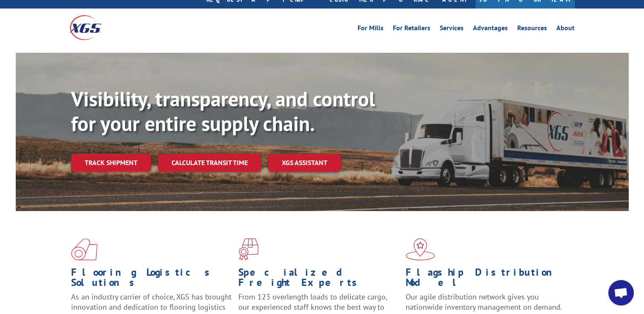 The height and width of the screenshot is (314, 644). What do you see at coordinates (370, 29) in the screenshot?
I see `a: For Mills` at bounding box center [370, 29].